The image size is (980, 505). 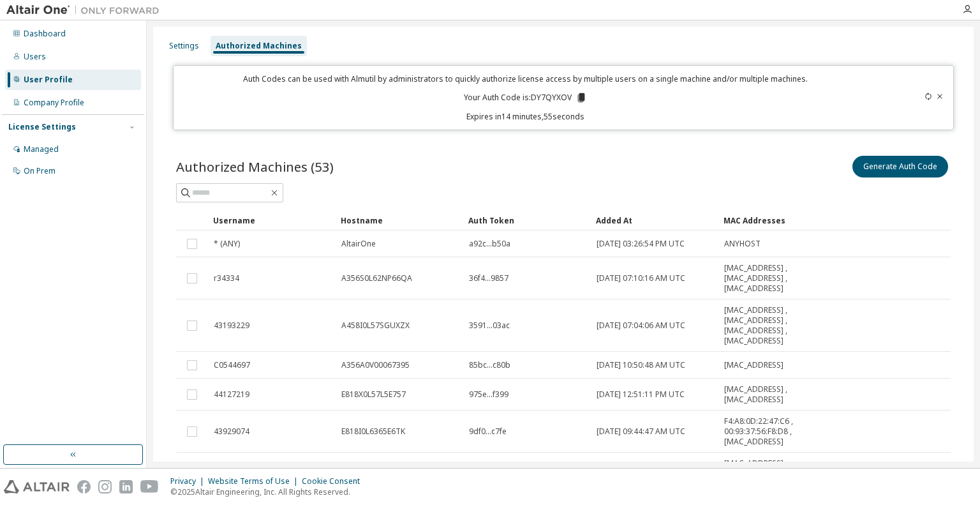 What do you see at coordinates (489, 394) in the screenshot?
I see `span: 975e...f399` at bounding box center [489, 394].